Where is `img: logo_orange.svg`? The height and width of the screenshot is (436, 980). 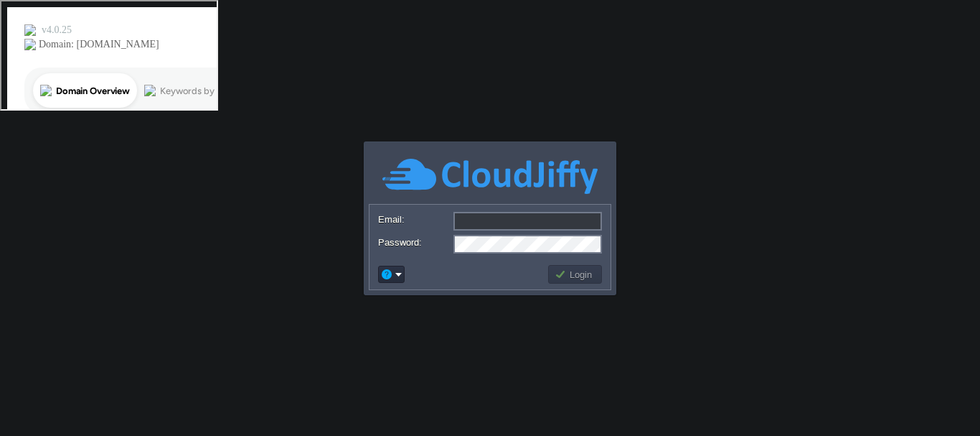 img: logo_orange.svg is located at coordinates (29, 29).